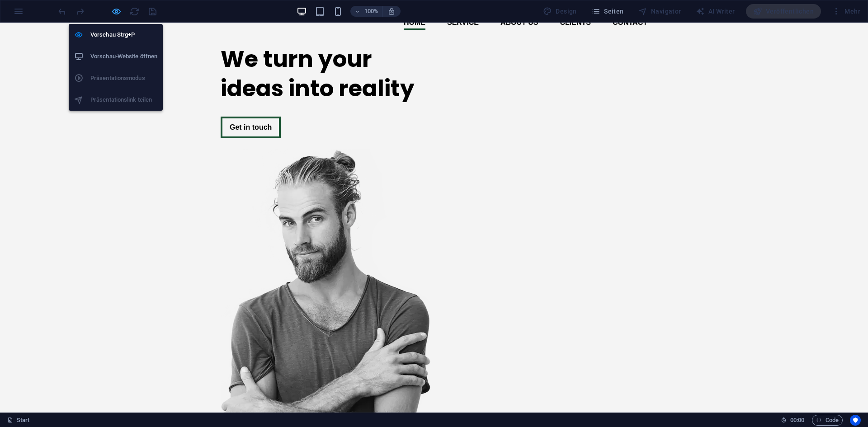 The image size is (868, 427). Describe the element at coordinates (124, 56) in the screenshot. I see `h6: Vorschau-Website öffnen` at that location.